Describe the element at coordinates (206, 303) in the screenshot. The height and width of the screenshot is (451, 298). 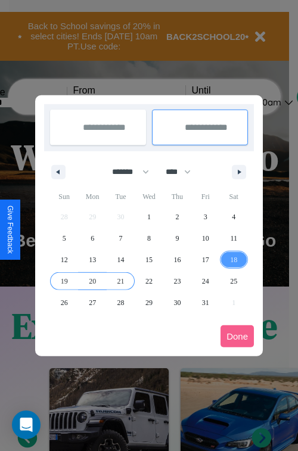
I see `span: 31` at that location.